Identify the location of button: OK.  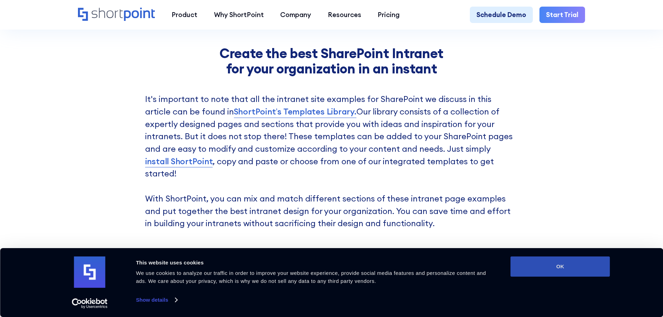
(561, 267).